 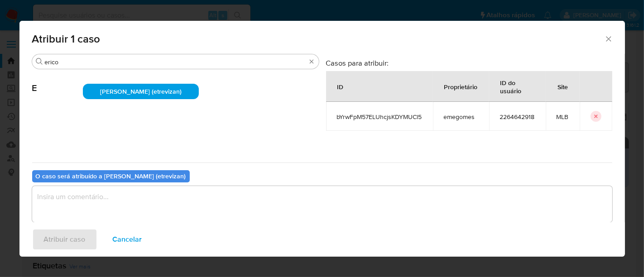 I want to click on div: assign-modal, so click(x=322, y=138).